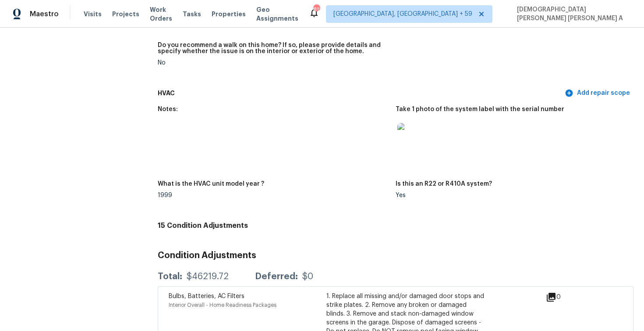  What do you see at coordinates (273, 48) in the screenshot?
I see `h5: Do you recommend a walk on this home? If so, please provide details and specify whether the issue...` at bounding box center [273, 48].